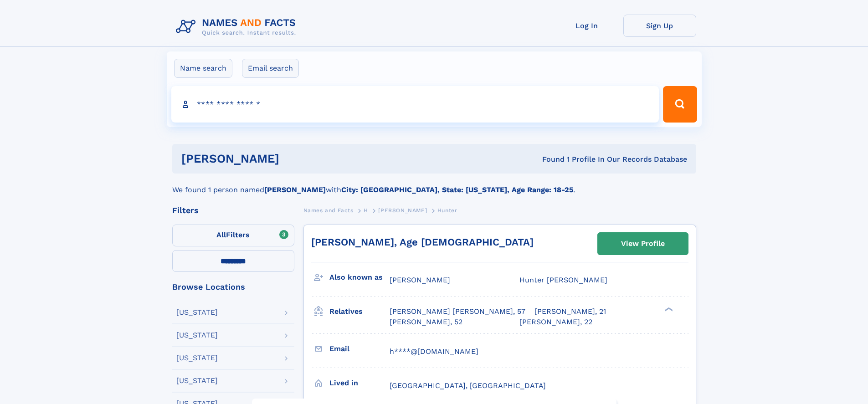  Describe the element at coordinates (447, 211) in the screenshot. I see `span: Hunter` at that location.